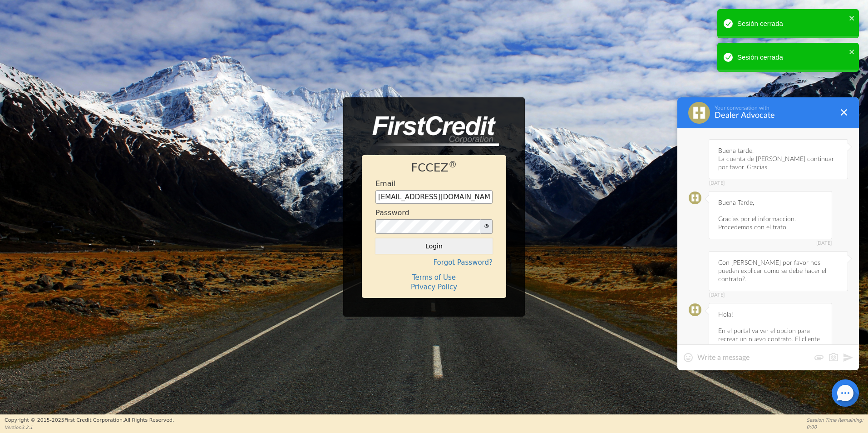 The image size is (868, 434). Describe the element at coordinates (89, 420) in the screenshot. I see `p: Copyright © 2015- 2025 First Credit Corporation.` at that location.